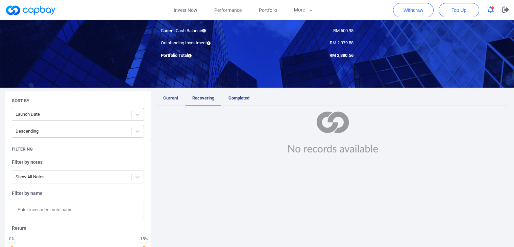 This screenshot has width=514, height=247. What do you see at coordinates (78, 228) in the screenshot?
I see `h5: Return` at bounding box center [78, 228].